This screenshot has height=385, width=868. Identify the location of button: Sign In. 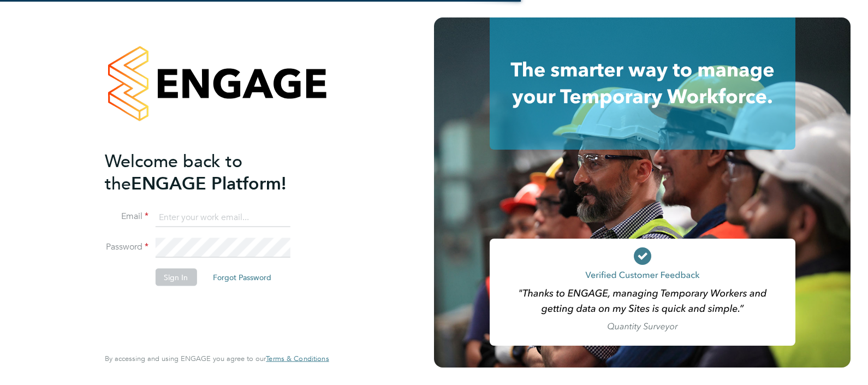
(176, 277).